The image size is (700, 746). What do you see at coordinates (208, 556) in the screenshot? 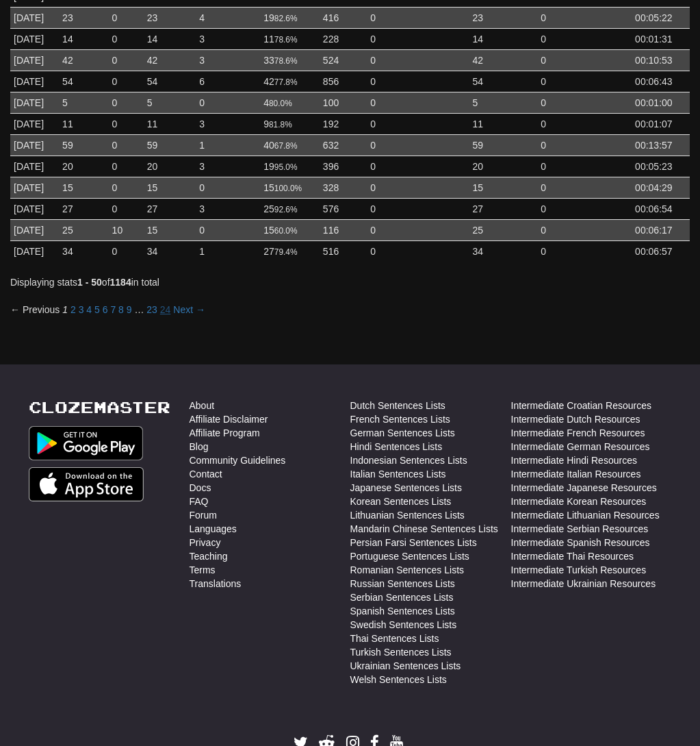
I see `a: Teaching` at bounding box center [208, 556].